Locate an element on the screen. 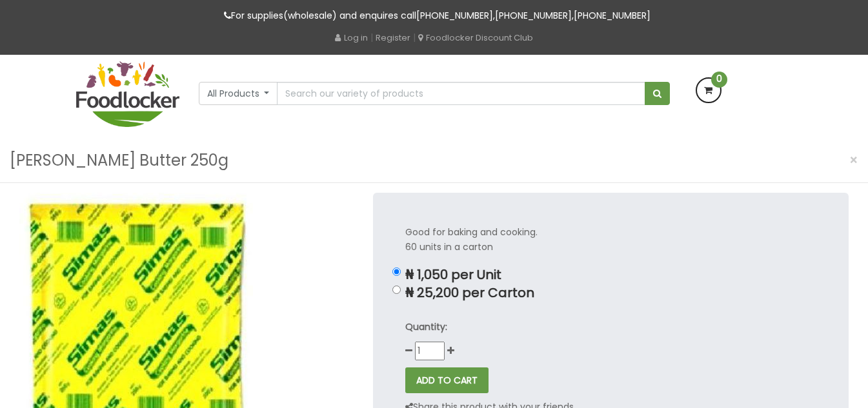 This screenshot has height=408, width=868. button: Close is located at coordinates (854, 160).